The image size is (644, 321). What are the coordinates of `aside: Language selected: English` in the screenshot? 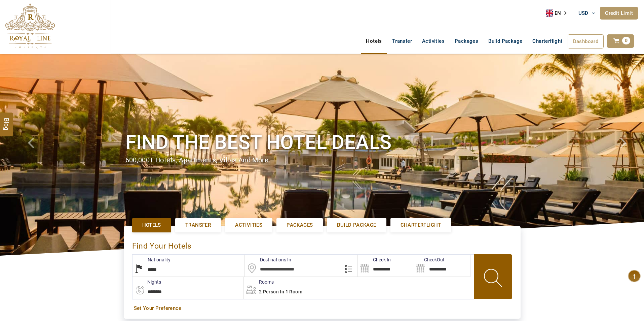 It's located at (558, 13).